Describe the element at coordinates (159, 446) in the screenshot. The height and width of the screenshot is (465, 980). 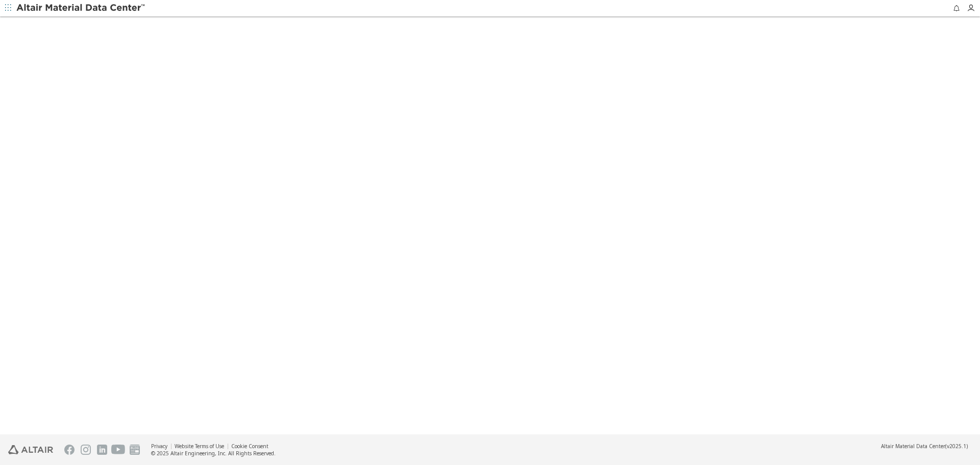
I see `a: Privacy` at that location.